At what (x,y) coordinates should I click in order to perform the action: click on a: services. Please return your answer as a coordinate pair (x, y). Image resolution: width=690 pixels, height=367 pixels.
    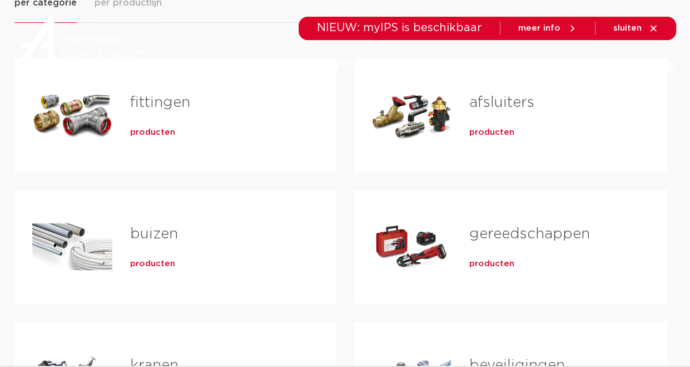
    Looking at the image, I should click on (488, 62).